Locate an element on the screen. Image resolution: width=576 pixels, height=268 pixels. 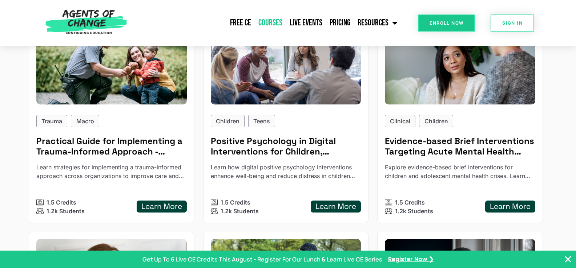
a: Register Now ❯ is located at coordinates (410, 260).